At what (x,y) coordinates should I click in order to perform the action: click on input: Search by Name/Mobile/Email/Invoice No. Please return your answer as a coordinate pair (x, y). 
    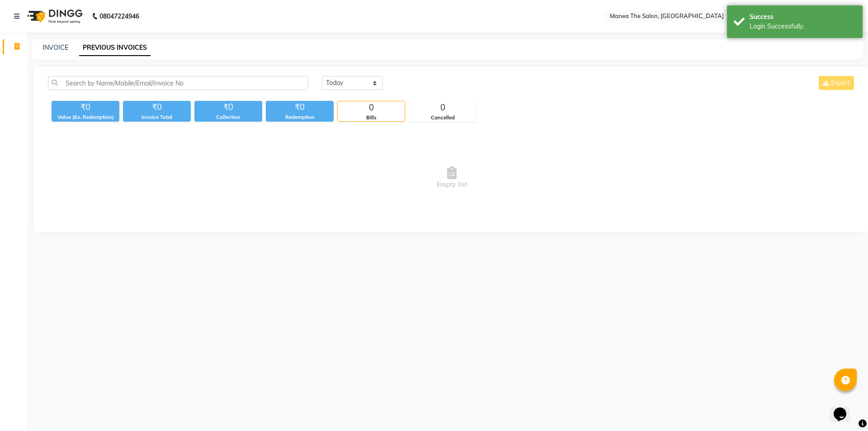
    Looking at the image, I should click on (178, 83).